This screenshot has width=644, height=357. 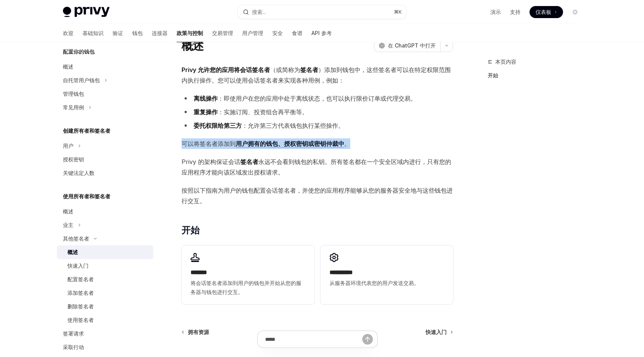 I want to click on a: 拥有资源, so click(x=195, y=332).